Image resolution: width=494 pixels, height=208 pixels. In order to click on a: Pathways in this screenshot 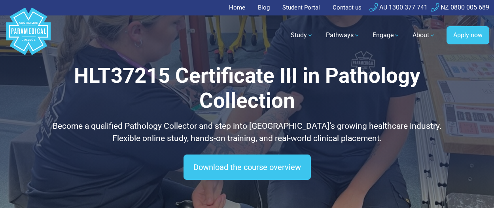, I will do `click(343, 35)`.